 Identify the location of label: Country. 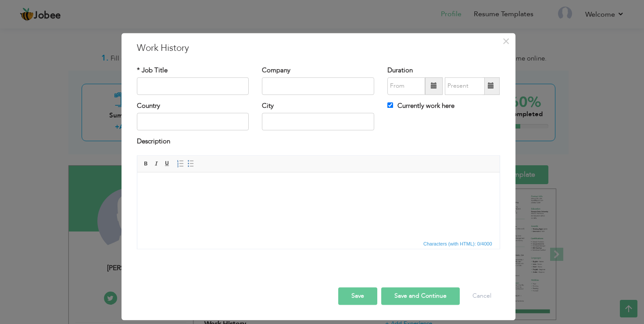
(148, 106).